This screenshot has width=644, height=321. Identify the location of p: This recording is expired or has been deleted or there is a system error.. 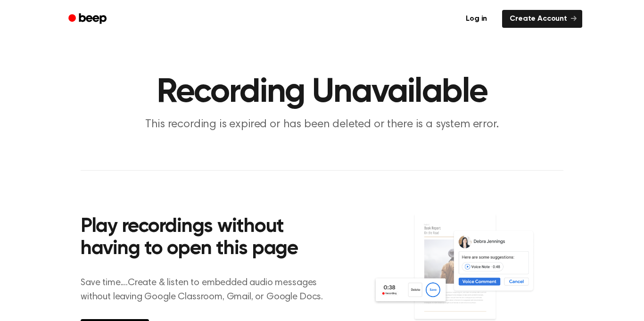
(322, 124).